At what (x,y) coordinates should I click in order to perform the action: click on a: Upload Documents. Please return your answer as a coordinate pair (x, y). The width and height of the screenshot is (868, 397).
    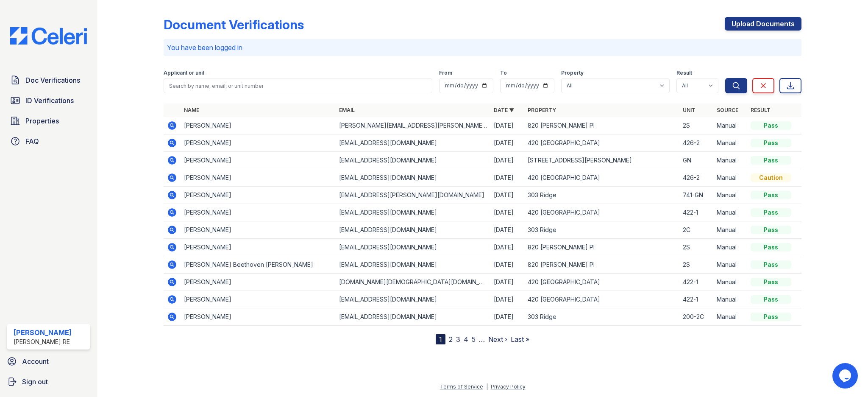
    Looking at the image, I should click on (762, 24).